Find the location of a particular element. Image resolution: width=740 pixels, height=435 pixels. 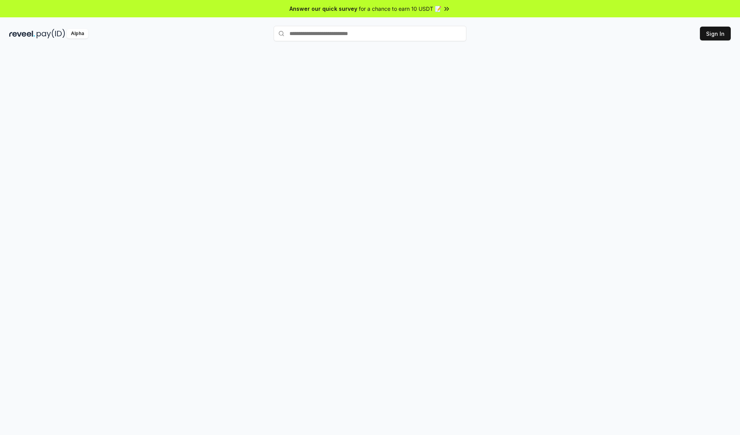

button: Sign In is located at coordinates (716, 34).